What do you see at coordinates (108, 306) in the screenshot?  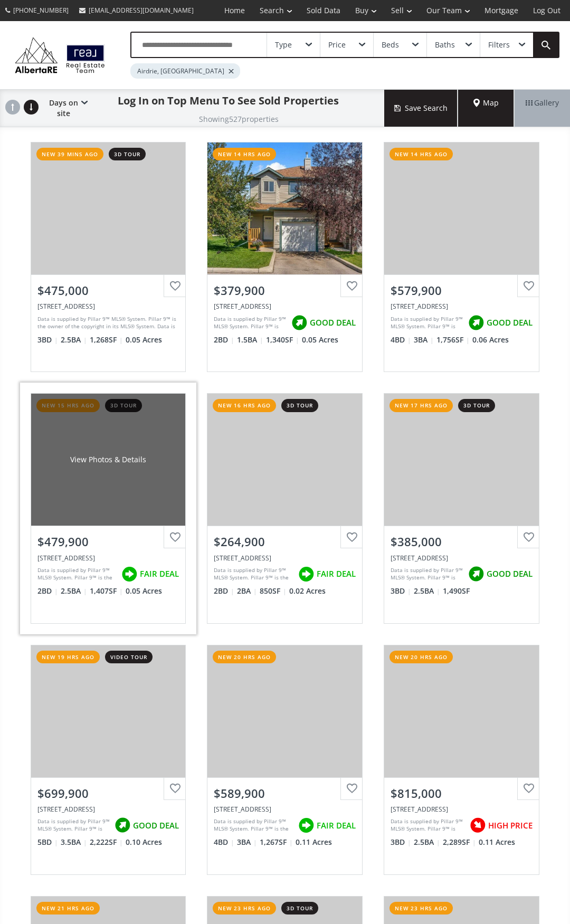 I see `div: 1035 Lanark Boulevard SE, Airdrie, AB T4A3L6` at bounding box center [108, 306].